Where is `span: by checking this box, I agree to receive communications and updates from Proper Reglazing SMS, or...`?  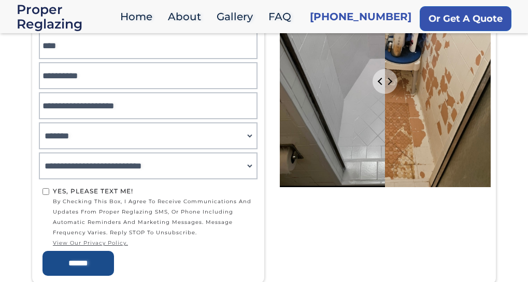 span: by checking this box, I agree to receive communications and updates from Proper Reglazing SMS, or... is located at coordinates (153, 222).